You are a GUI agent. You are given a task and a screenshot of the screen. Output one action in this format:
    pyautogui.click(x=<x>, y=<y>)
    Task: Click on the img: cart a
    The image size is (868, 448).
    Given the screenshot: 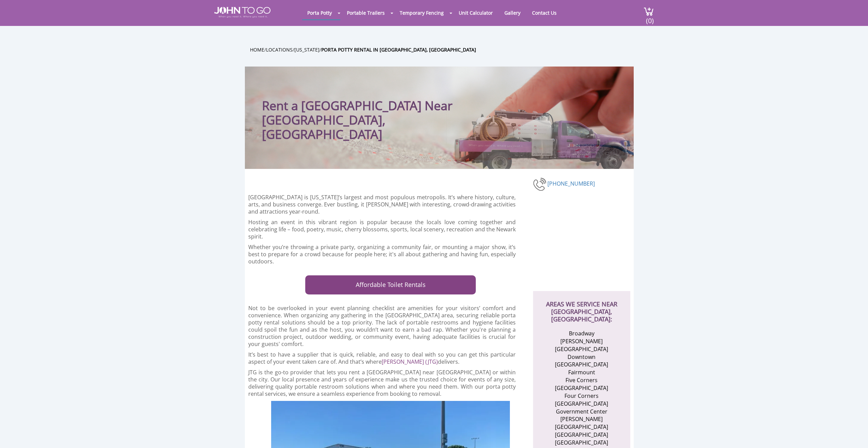 What is the action you would take?
    pyautogui.click(x=649, y=11)
    